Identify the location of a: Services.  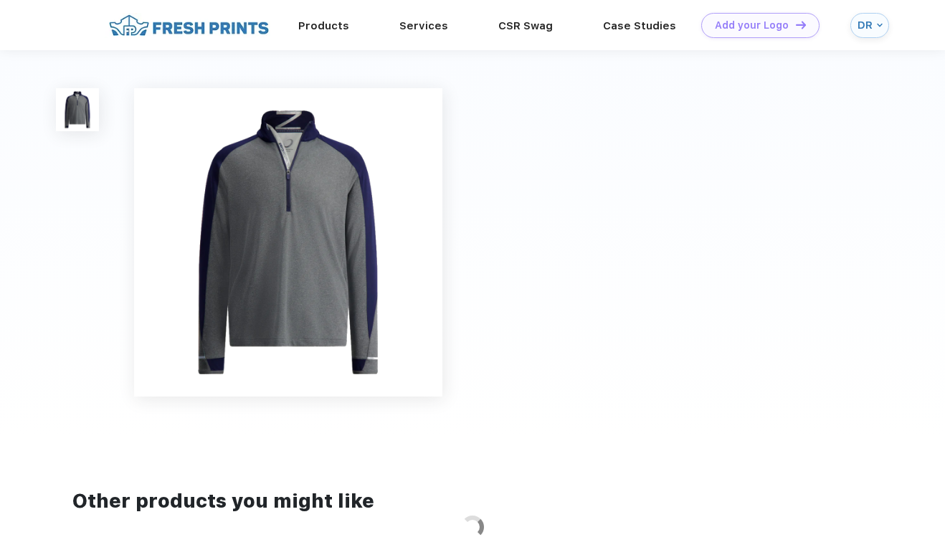
(424, 26).